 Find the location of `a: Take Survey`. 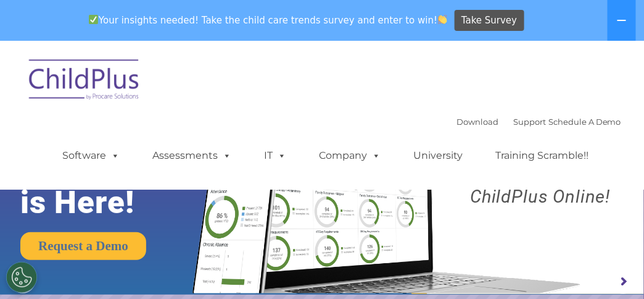

a: Take Survey is located at coordinates (490, 20).